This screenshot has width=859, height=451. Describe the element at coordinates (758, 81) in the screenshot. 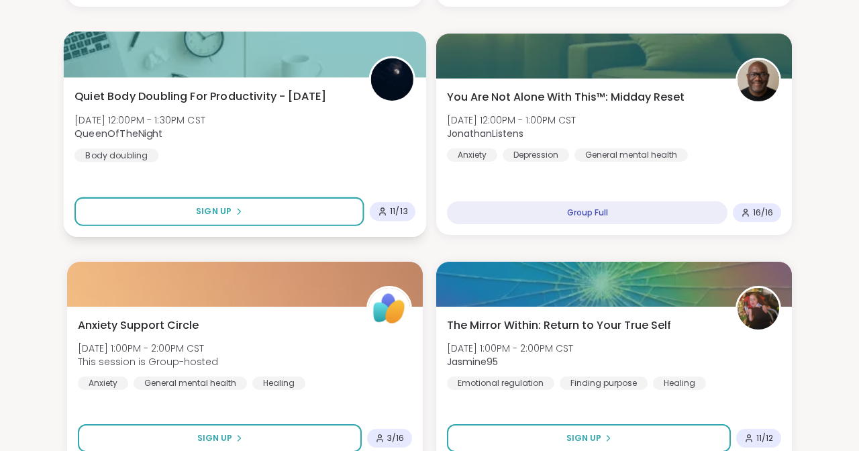

I see `img: JonathanListens` at that location.